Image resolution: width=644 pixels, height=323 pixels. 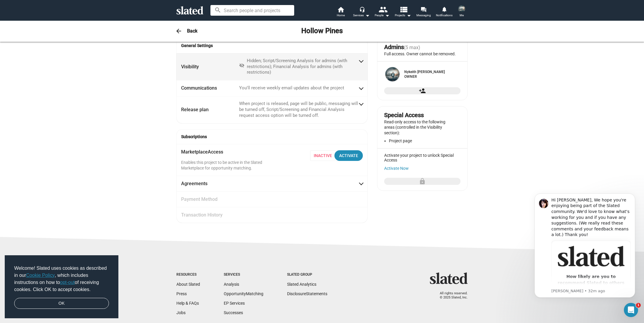 I want to click on button: Activate, so click(x=349, y=155).